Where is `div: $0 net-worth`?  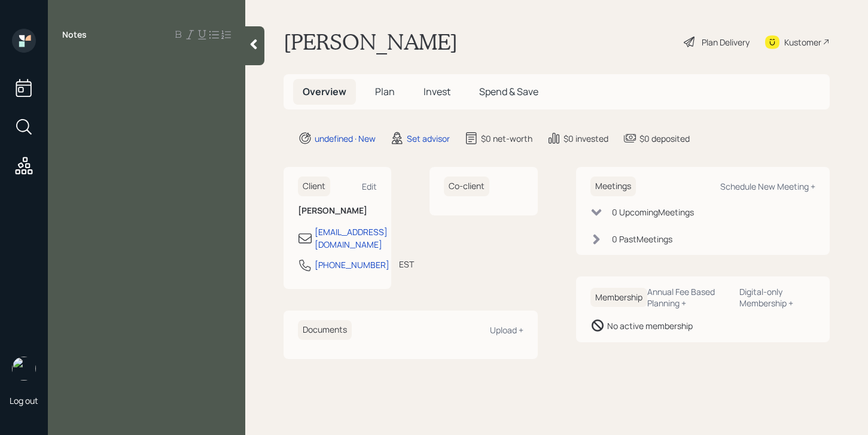
div: $0 net-worth is located at coordinates (507, 138).